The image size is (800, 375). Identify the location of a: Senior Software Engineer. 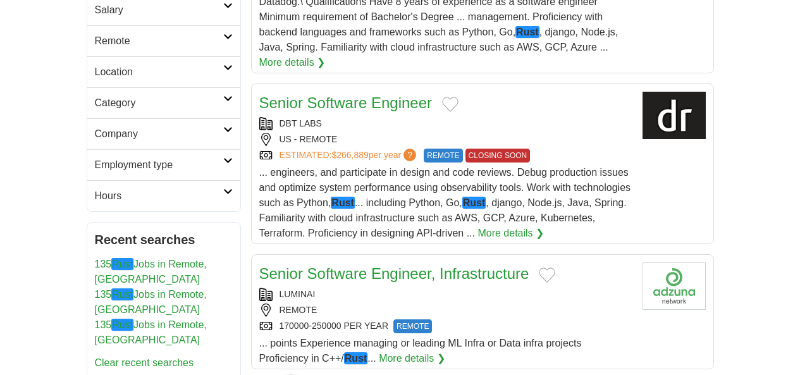
(346, 102).